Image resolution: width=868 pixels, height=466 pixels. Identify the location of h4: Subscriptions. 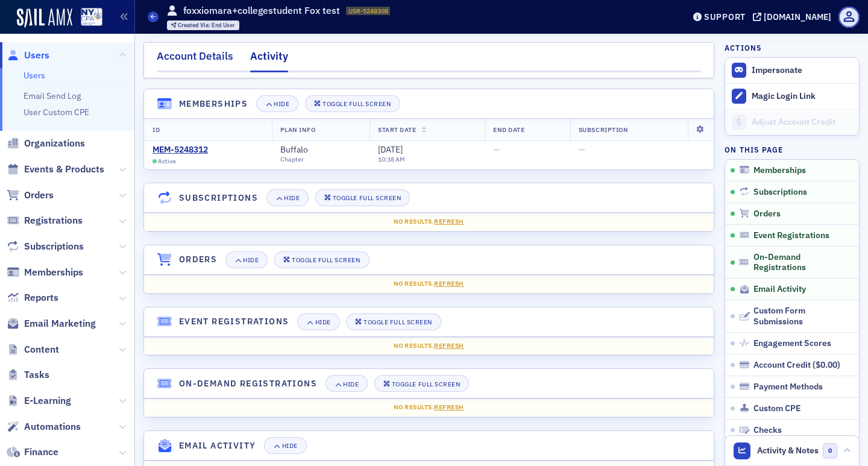
(218, 198).